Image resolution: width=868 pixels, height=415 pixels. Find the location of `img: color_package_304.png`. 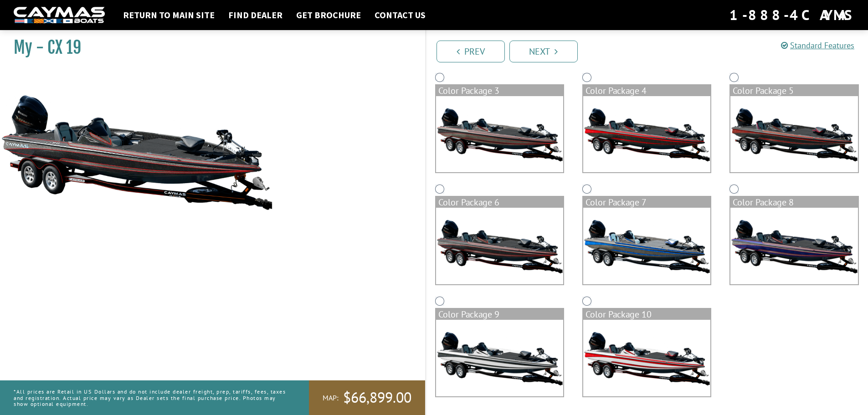

img: color_package_304.png is located at coordinates (499, 135).